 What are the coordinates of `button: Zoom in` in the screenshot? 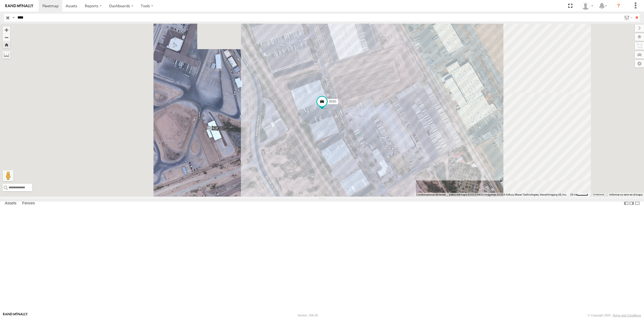 It's located at (7, 30).